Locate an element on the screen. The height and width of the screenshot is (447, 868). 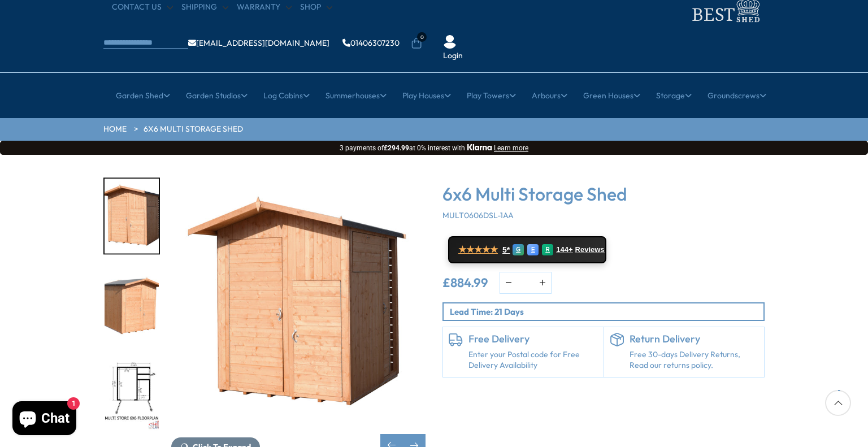
a: Warranty is located at coordinates (264, 8).